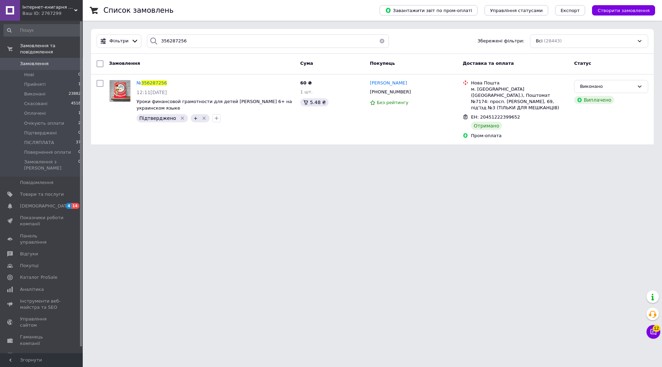 This screenshot has width=662, height=367. Describe the element at coordinates (501, 41) in the screenshot. I see `span: Збережені фільтри:` at that location.